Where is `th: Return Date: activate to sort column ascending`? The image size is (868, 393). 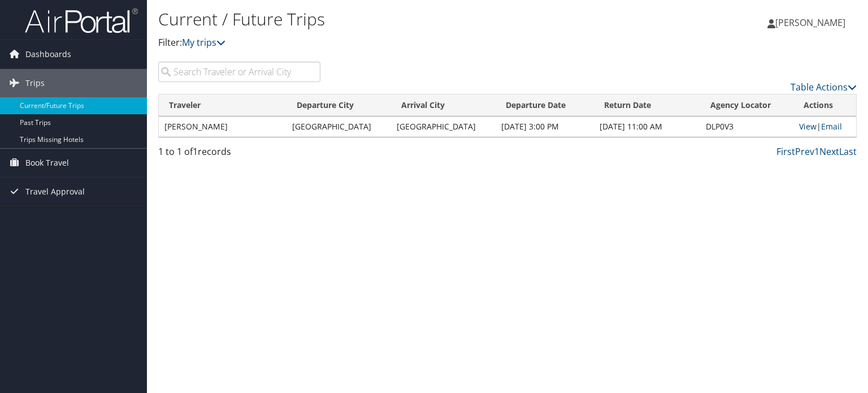
th: Return Date: activate to sort column ascending is located at coordinates (647, 105).